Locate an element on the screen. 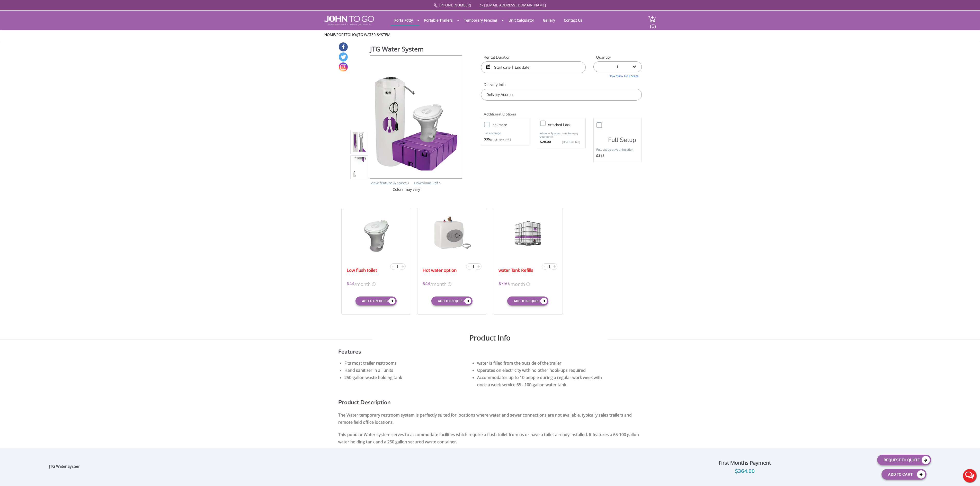  label: Delivery Info is located at coordinates (561, 84).